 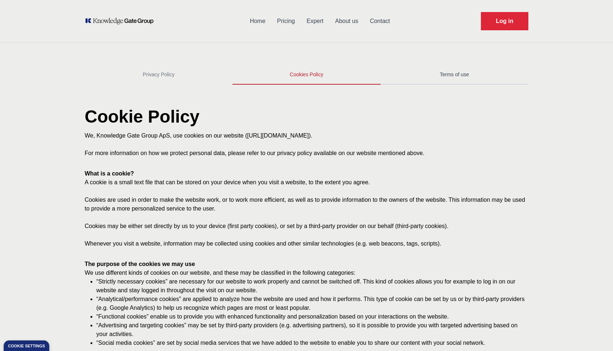 I want to click on h2: The purpose of the cookies we may use, so click(x=307, y=264).